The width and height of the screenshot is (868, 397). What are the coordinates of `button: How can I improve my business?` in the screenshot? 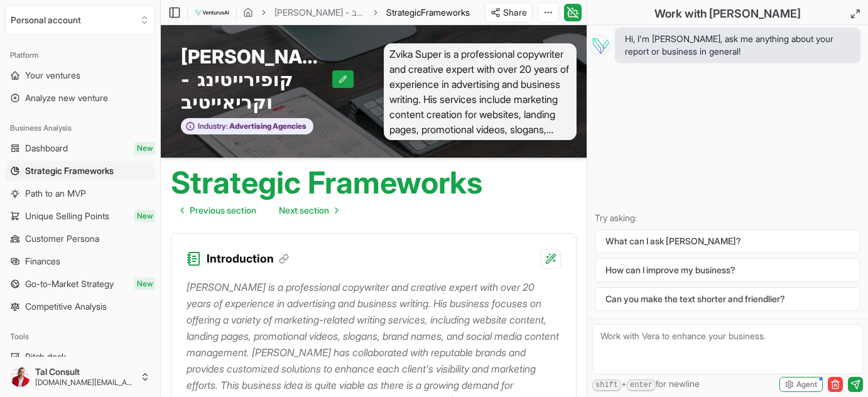 It's located at (727, 270).